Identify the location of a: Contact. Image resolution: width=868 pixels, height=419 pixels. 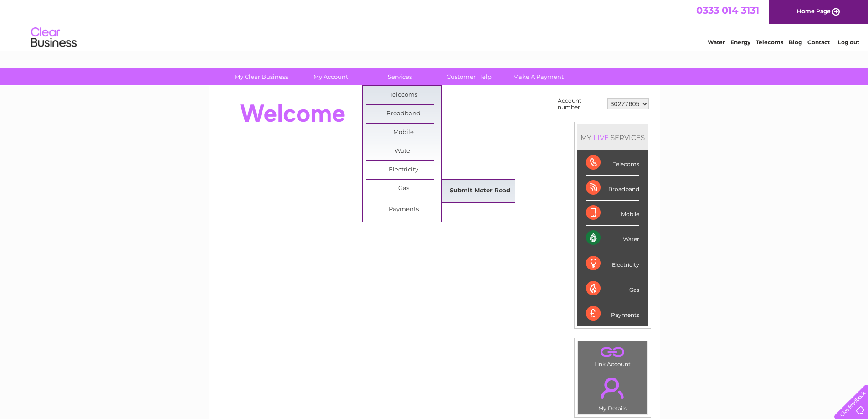
(818, 42).